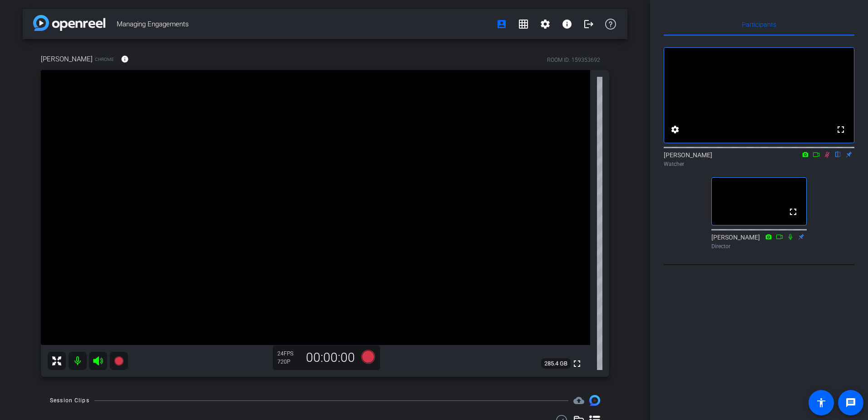 This screenshot has width=868, height=420. I want to click on div: Watcher, so click(760, 164).